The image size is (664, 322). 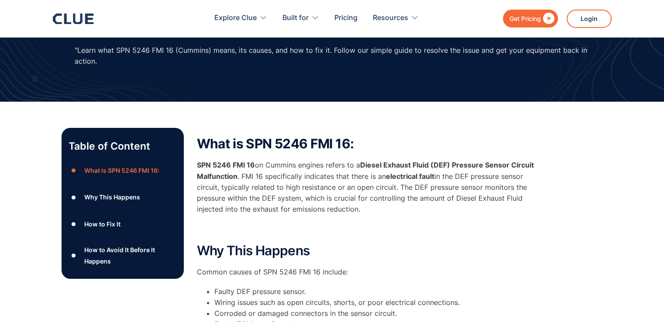 I want to click on strong: electrical fault, so click(x=410, y=176).